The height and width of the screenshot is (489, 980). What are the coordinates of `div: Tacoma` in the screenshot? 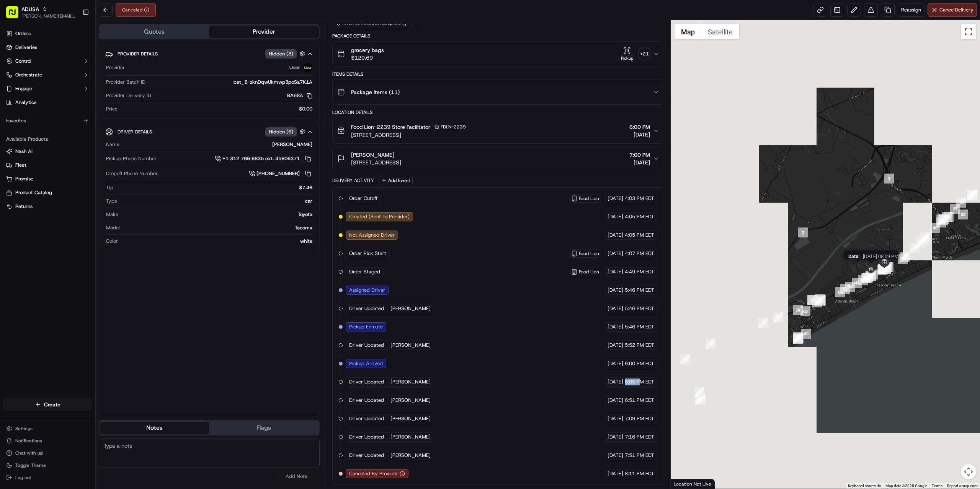 It's located at (217, 228).